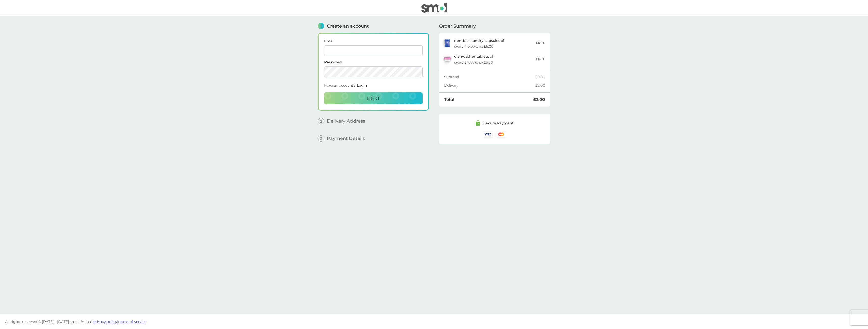 Image resolution: width=868 pixels, height=329 pixels. I want to click on span: Create an account, so click(348, 26).